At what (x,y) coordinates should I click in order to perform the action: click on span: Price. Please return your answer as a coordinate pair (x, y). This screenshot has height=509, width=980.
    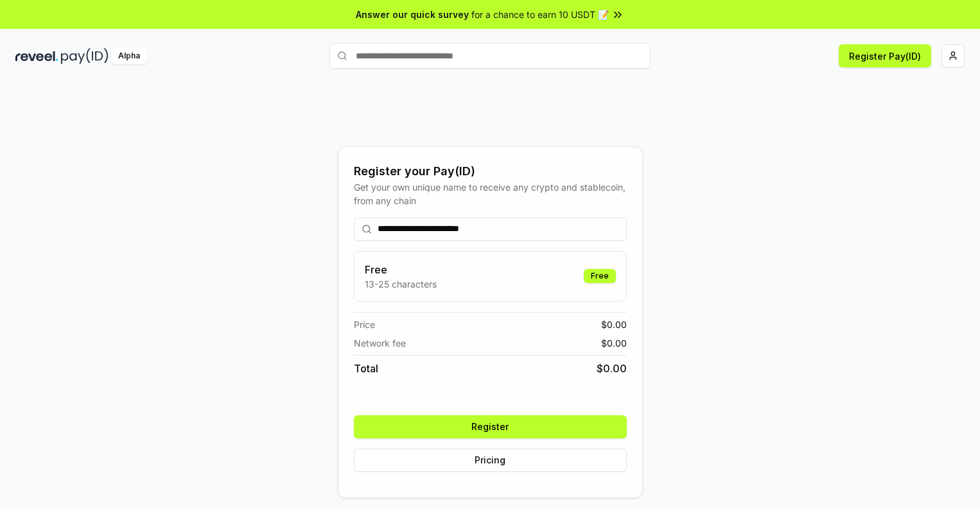
    Looking at the image, I should click on (364, 324).